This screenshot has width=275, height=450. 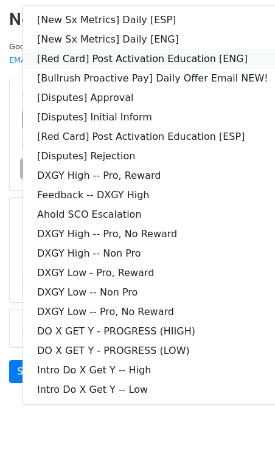 What do you see at coordinates (29, 371) in the screenshot?
I see `a: Send` at bounding box center [29, 371].